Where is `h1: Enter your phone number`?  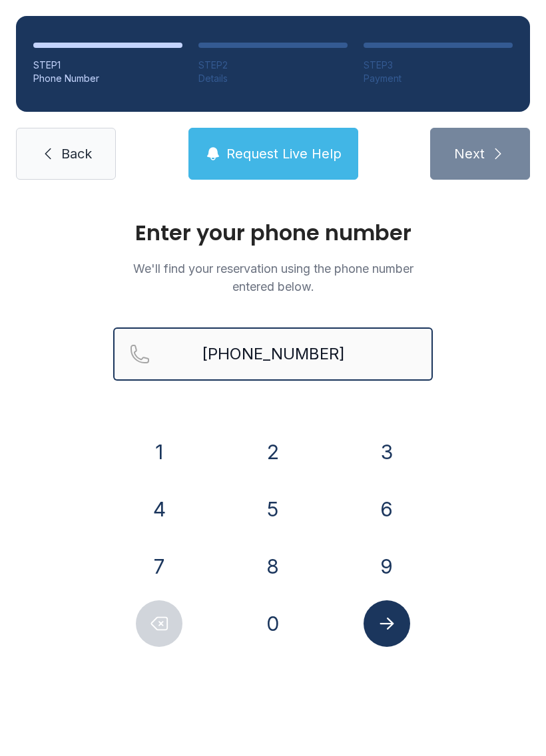 h1: Enter your phone number is located at coordinates (273, 233).